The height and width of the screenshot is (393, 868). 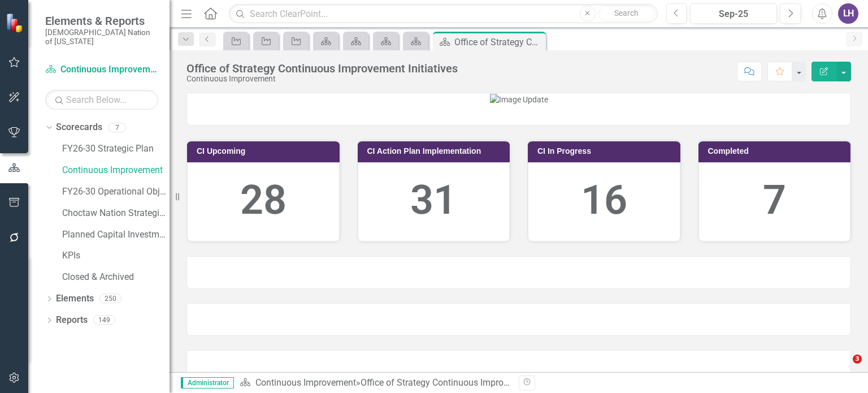 I want to click on button: LH, so click(x=848, y=13).